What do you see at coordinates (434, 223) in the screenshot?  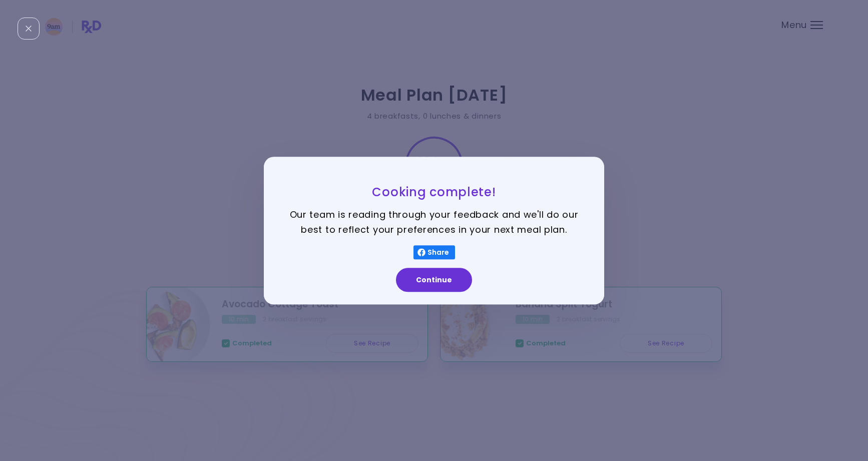 I see `p: Our team is reading through your feedback and we'll do our best to reflect your preferences in yo...` at bounding box center [434, 223].